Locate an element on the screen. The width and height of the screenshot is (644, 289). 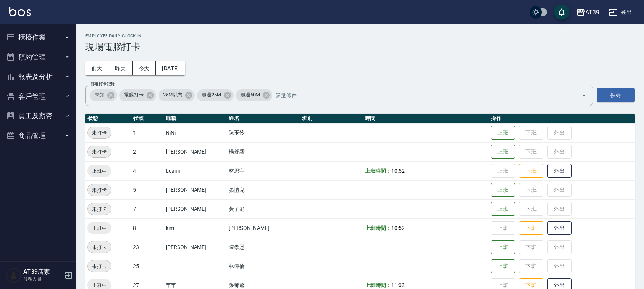
button: AT39 is located at coordinates (588, 12).